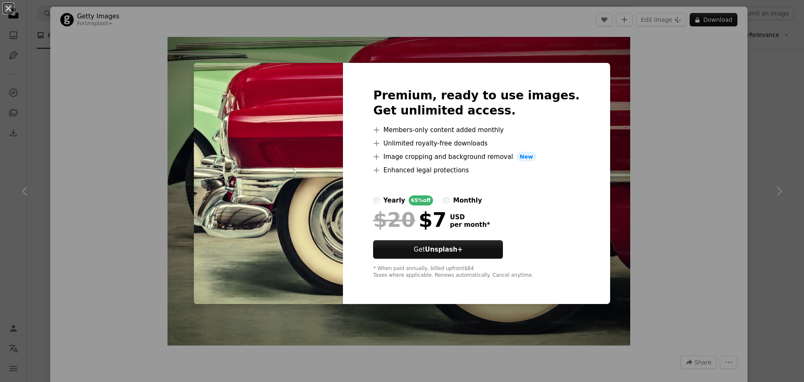 The width and height of the screenshot is (804, 382). Describe the element at coordinates (476, 272) in the screenshot. I see `div: * When paid annually, billed upfront $84 Taxes where applicable. Renews automatically. Cancel any...` at that location.